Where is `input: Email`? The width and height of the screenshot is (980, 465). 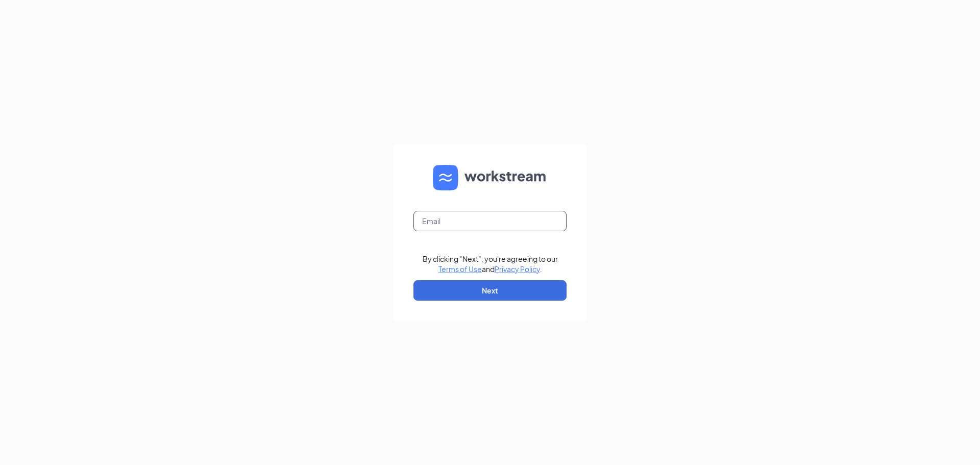
input: Email is located at coordinates (490, 221).